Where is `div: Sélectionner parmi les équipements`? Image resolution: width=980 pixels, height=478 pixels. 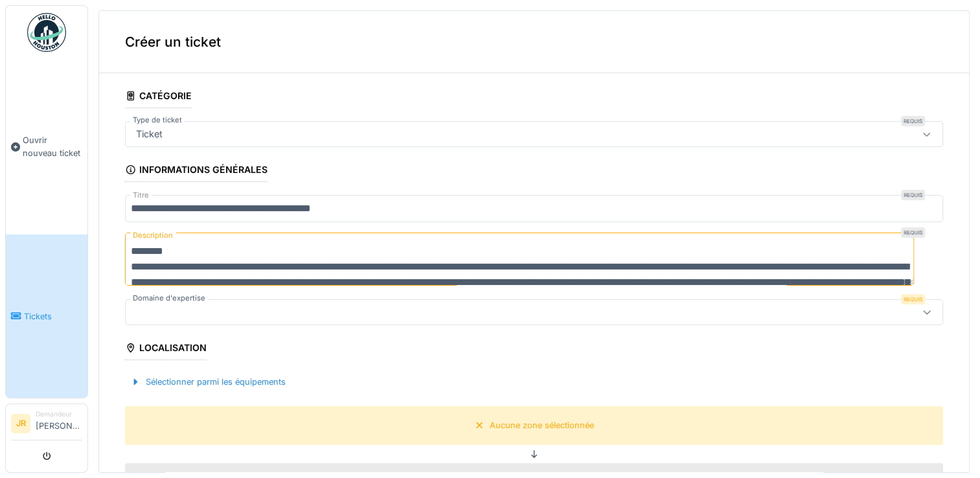
div: Sélectionner parmi les équipements is located at coordinates (208, 381).